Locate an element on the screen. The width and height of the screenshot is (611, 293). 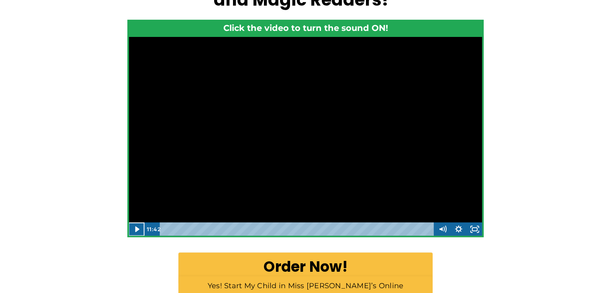
b: Order Now! is located at coordinates (305, 267).